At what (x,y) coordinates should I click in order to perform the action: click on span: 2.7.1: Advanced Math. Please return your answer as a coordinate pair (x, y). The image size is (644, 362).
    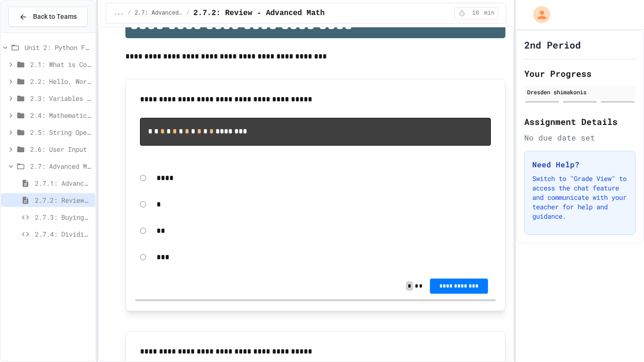
    Looking at the image, I should click on (63, 183).